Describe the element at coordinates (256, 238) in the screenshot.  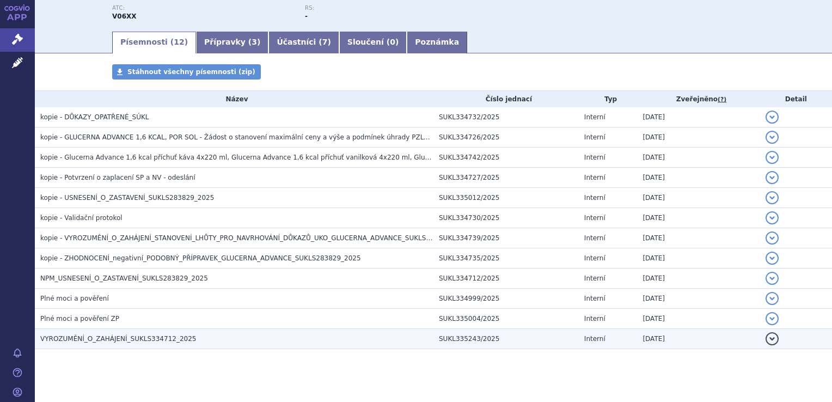
I see `span: kopie - VYROZUMĚNÍ_O_ZAHÁJENÍ_STANOVENÍ_LHŮTY_PRO_NAVRHOVÁNÍ_DŮKAZŮ_UKO_GLUCERNA_ADVANCE_SUKLS283...` at that location.